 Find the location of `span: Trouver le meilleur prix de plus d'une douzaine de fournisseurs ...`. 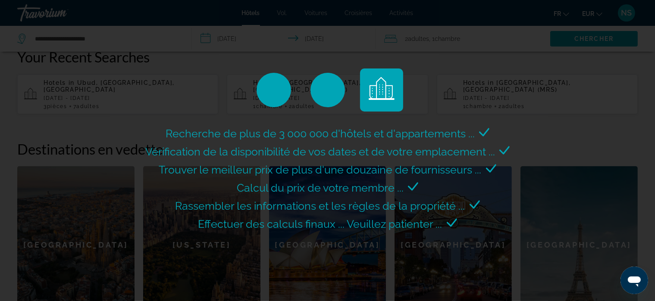

span: Trouver le meilleur prix de plus d'une douzaine de fournisseurs ... is located at coordinates (320, 170).